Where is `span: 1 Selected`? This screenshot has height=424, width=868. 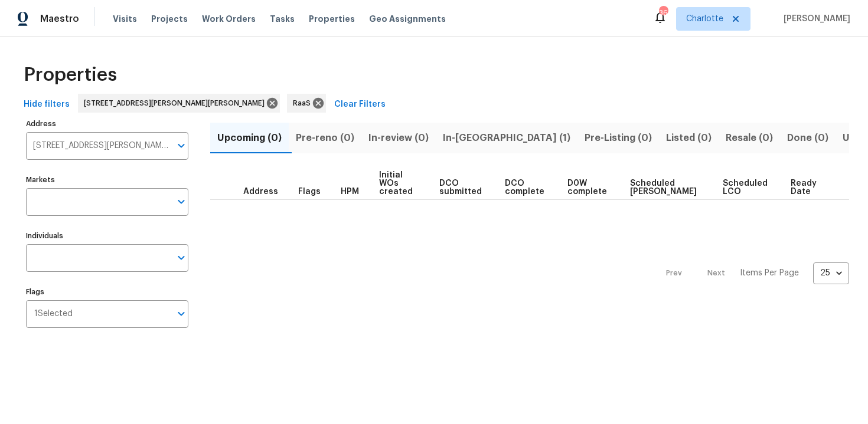 span: 1 Selected is located at coordinates (53, 314).